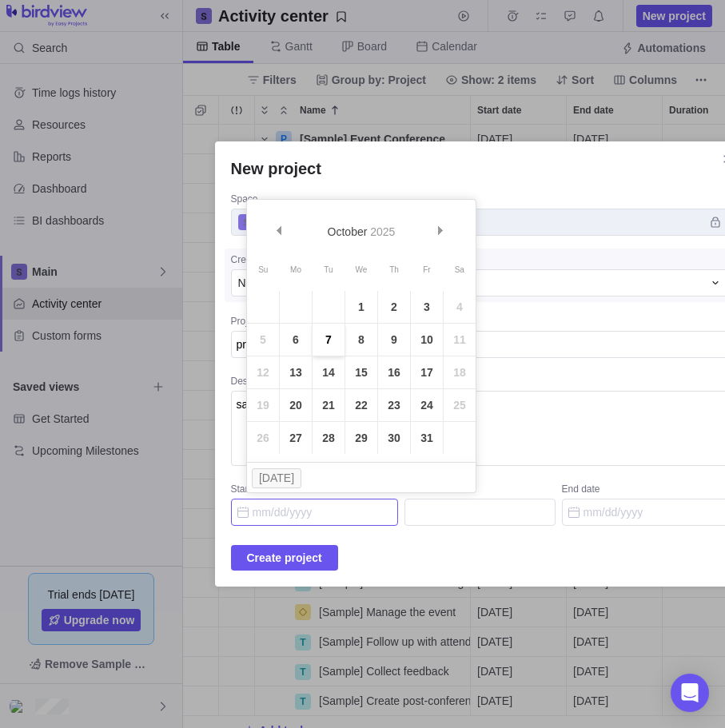  I want to click on span: Sunday, so click(263, 269).